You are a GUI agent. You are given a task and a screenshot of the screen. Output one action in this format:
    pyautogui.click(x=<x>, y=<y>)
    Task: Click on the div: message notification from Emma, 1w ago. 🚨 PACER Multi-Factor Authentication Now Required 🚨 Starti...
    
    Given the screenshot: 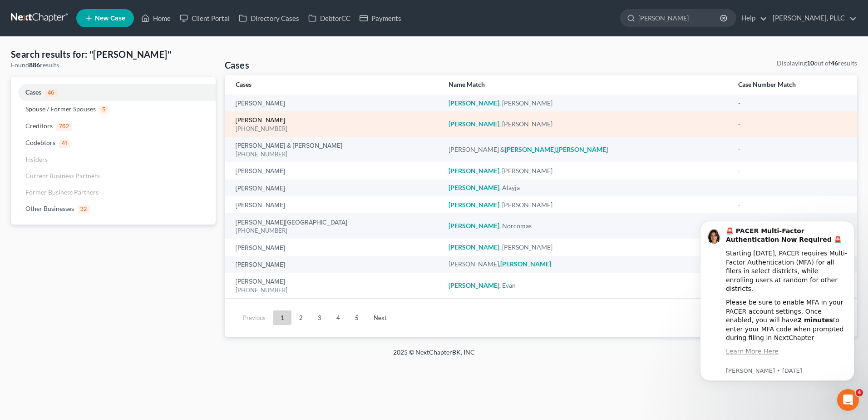 What is the action you would take?
    pyautogui.click(x=91, y=94)
    